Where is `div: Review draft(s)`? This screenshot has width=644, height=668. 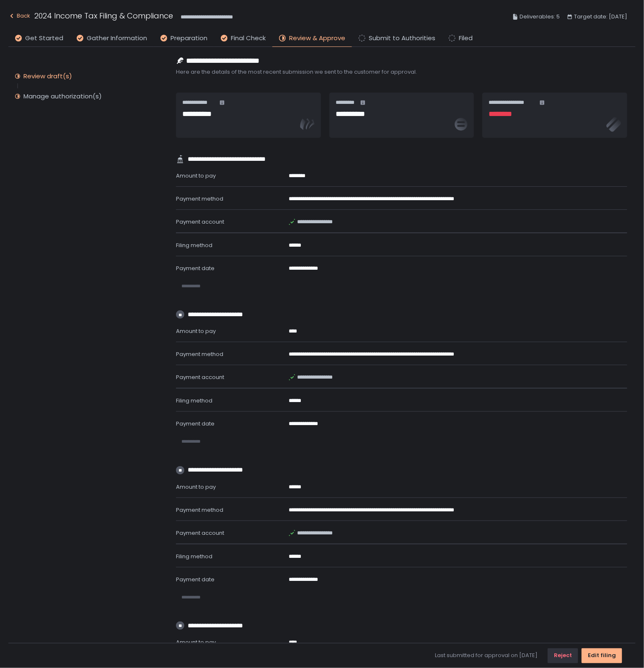 div: Review draft(s) is located at coordinates (48, 76).